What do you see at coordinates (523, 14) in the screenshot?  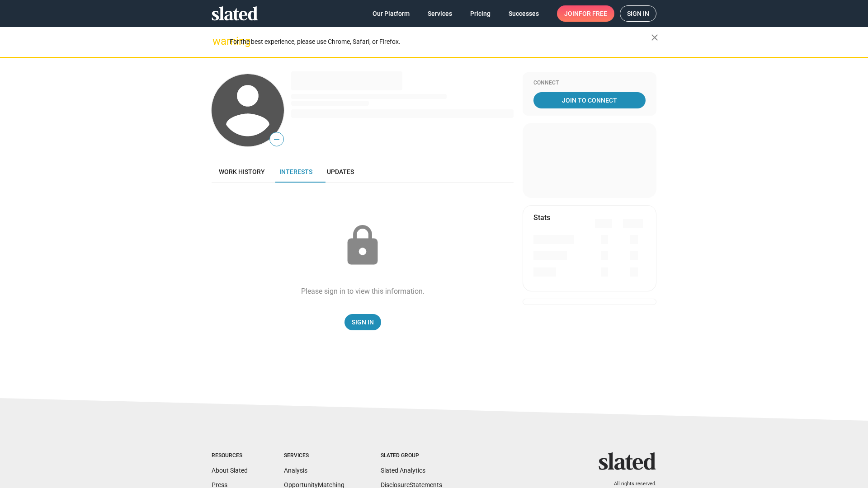 I see `span: Successes` at bounding box center [523, 14].